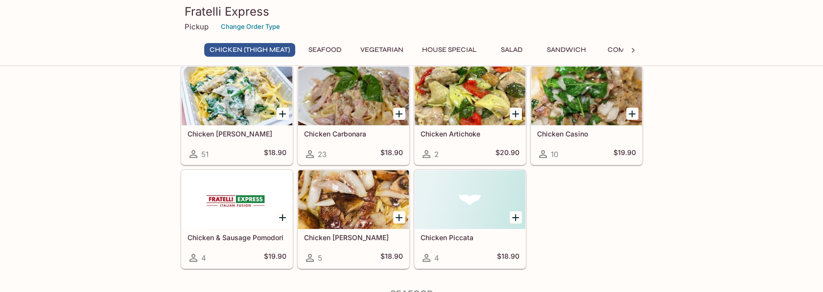 This screenshot has height=292, width=823. Describe the element at coordinates (282, 114) in the screenshot. I see `button: Add Chicken Alfredo` at that location.